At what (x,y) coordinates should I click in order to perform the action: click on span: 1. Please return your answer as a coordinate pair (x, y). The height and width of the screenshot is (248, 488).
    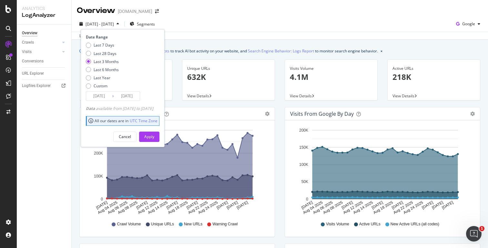
    Looking at the image, I should click on (482, 228).